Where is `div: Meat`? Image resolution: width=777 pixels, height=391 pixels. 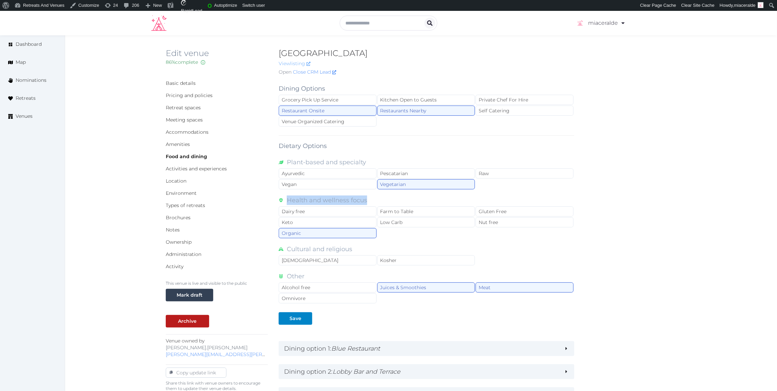 div: Meat is located at coordinates (525, 287).